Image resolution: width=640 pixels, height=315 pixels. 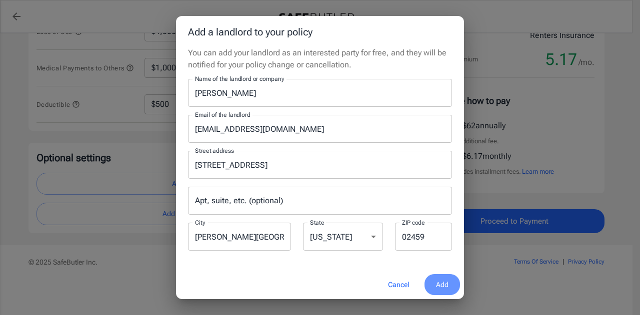 What do you see at coordinates (317, 222) in the screenshot?
I see `label: State` at bounding box center [317, 222].